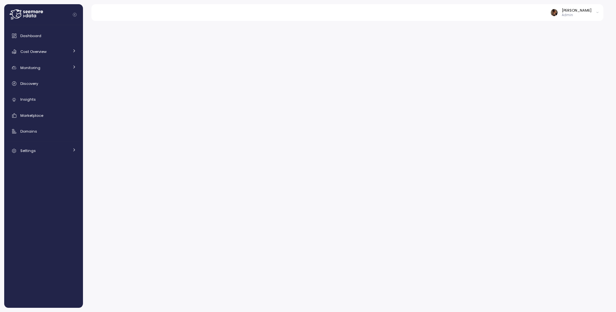 This screenshot has width=616, height=312. I want to click on span: Dashboard, so click(31, 36).